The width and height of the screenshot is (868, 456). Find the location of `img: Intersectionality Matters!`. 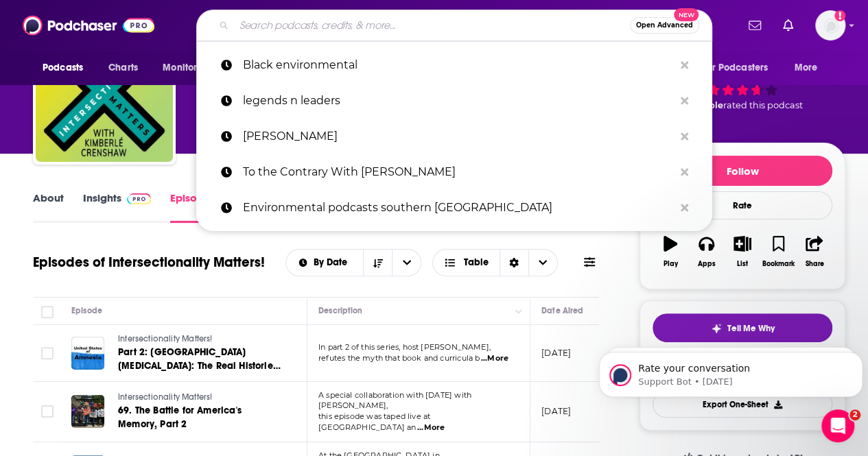

img: Intersectionality Matters! is located at coordinates (104, 93).